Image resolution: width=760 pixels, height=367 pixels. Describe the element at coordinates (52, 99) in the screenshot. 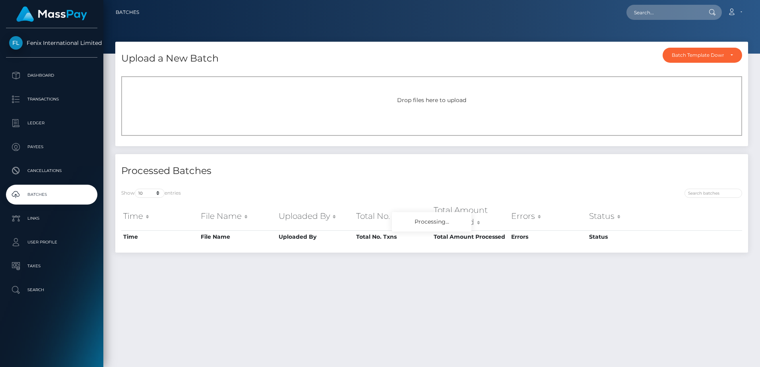

I see `p: Transactions` at that location.